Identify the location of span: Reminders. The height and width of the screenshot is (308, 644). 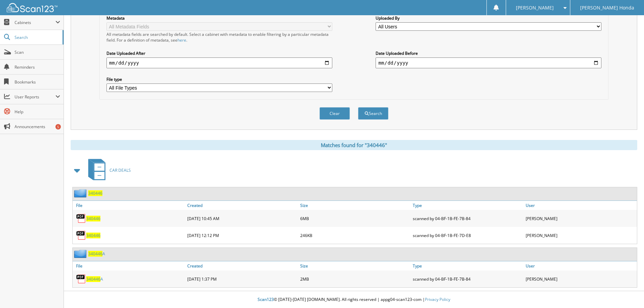
(37, 67).